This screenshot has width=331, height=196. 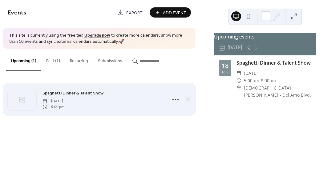 What do you see at coordinates (264, 37) in the screenshot?
I see `div: Upcoming events` at bounding box center [264, 37].